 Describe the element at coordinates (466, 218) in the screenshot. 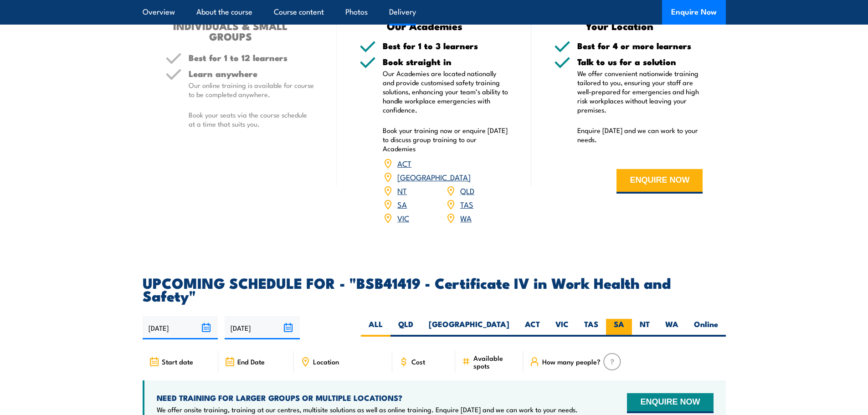

I see `a: WA` at that location.